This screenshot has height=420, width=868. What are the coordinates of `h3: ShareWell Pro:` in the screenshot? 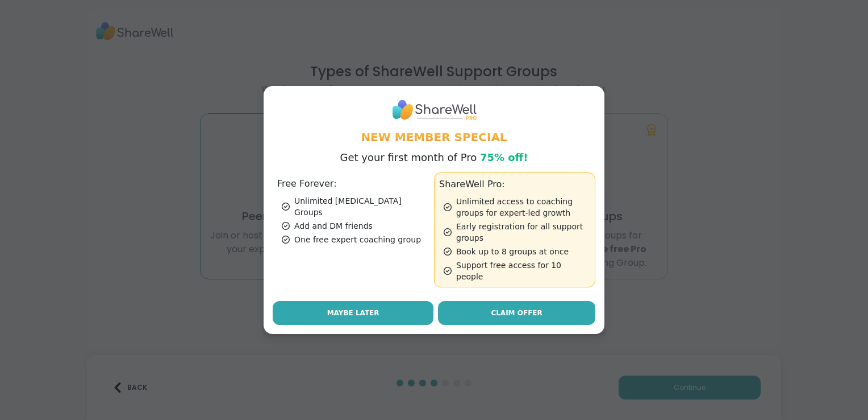 It's located at (515, 184).